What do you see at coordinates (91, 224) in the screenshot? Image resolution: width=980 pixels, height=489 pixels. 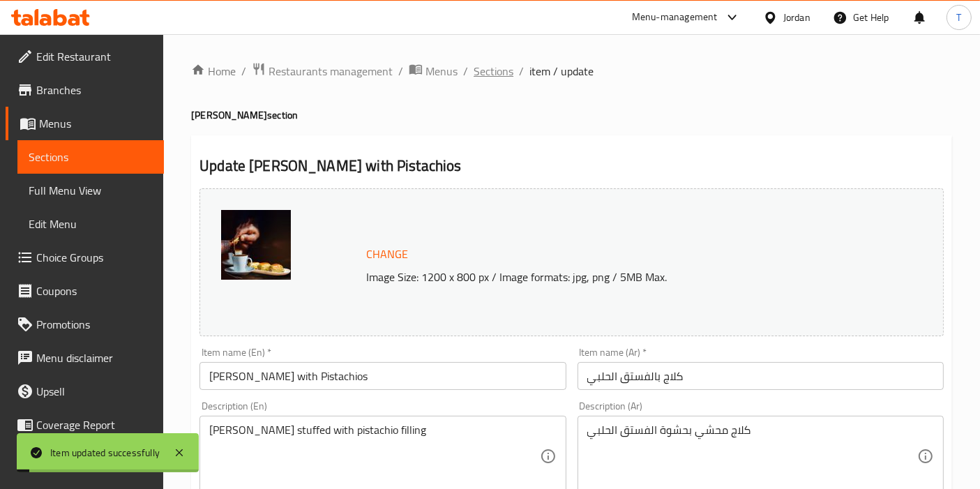 I see `span: Edit Menu` at bounding box center [91, 224].